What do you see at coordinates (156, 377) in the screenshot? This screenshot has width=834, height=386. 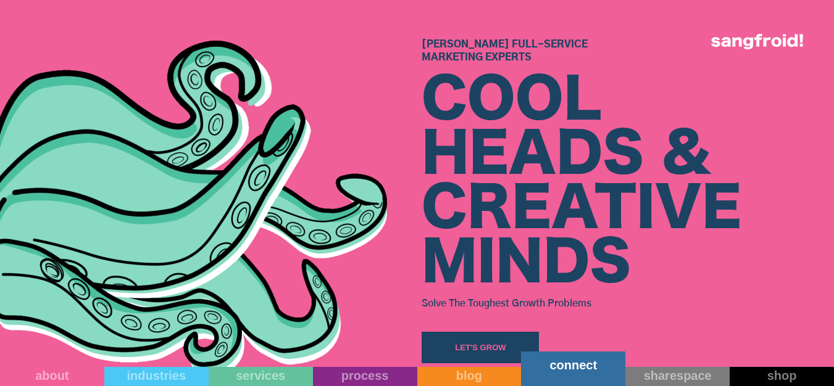 I see `a: industries` at bounding box center [156, 377].